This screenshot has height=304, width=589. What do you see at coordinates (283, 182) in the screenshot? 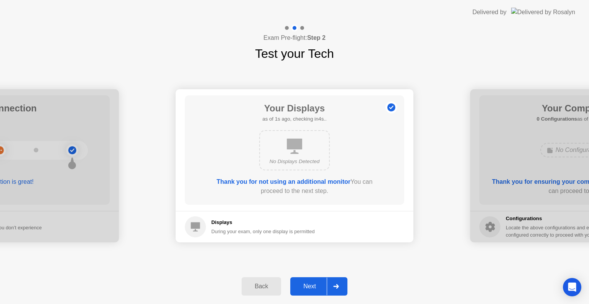
I see `b: Thank you for not using an additional monitor` at bounding box center [283, 182].